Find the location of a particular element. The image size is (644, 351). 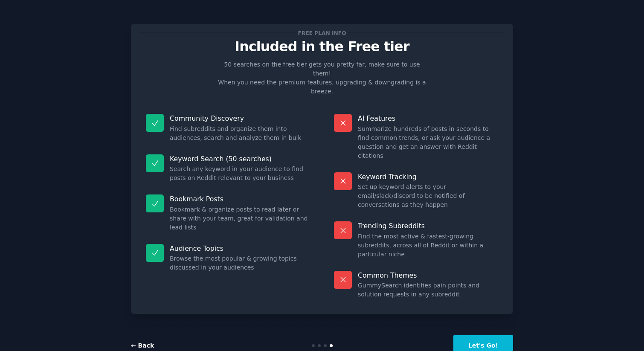

dd: GummySearch identifies pain points and solution requests in any subreddit is located at coordinates (428, 290).